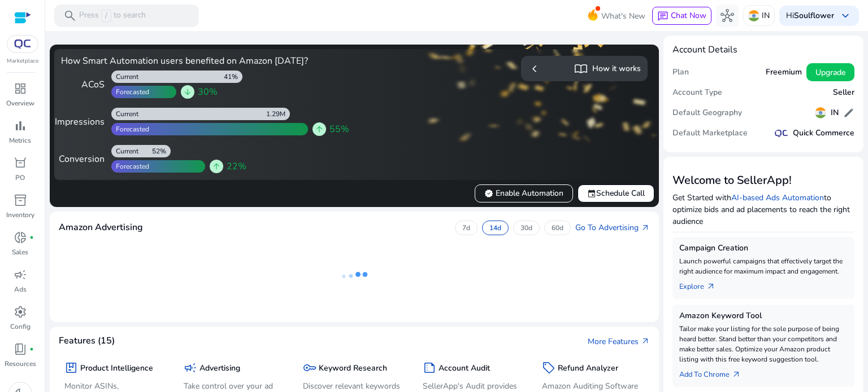  Describe the element at coordinates (188, 92) in the screenshot. I see `span: arrow_downward` at that location.